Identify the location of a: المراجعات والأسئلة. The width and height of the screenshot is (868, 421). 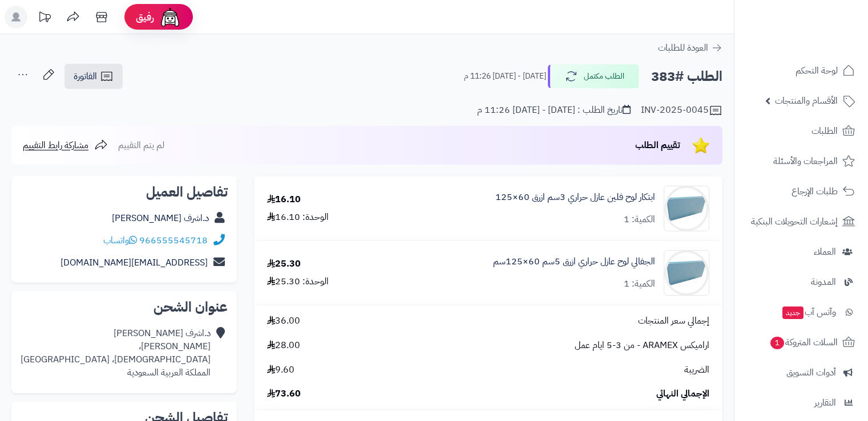
(801, 161).